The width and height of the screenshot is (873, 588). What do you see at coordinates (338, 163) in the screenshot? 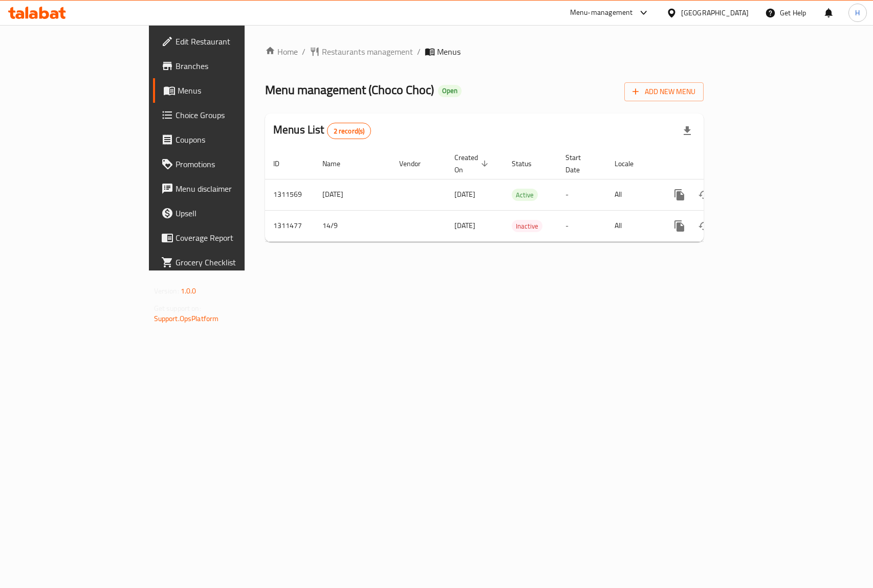
I see `span: Name` at bounding box center [338, 163].